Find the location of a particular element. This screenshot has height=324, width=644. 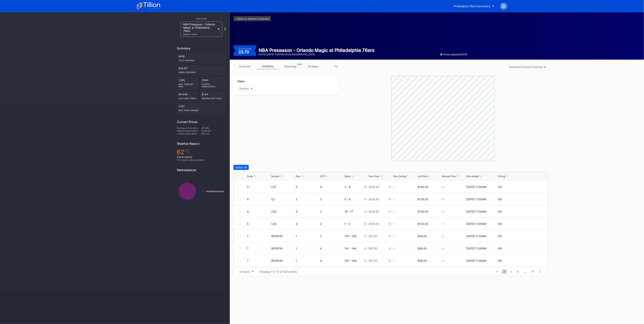

div: $24,317 is located at coordinates (202, 70).